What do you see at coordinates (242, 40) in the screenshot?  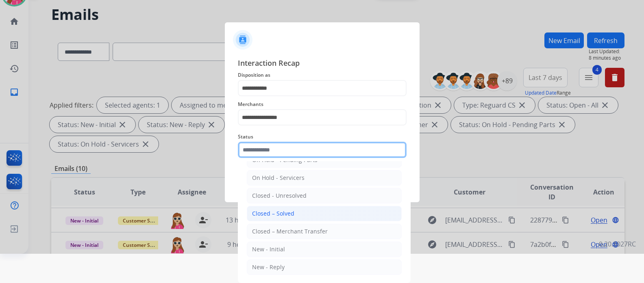 I see `img: contactIcon` at bounding box center [242, 40].